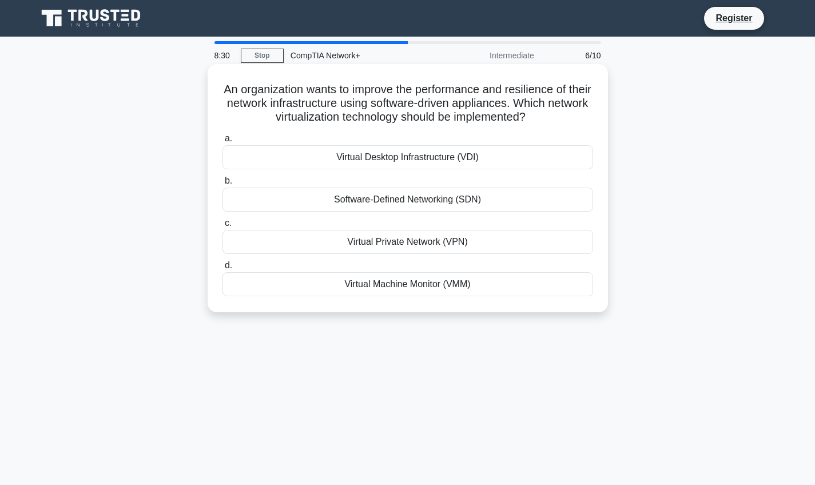 Image resolution: width=815 pixels, height=485 pixels. I want to click on div: CompTIA Network+, so click(362, 55).